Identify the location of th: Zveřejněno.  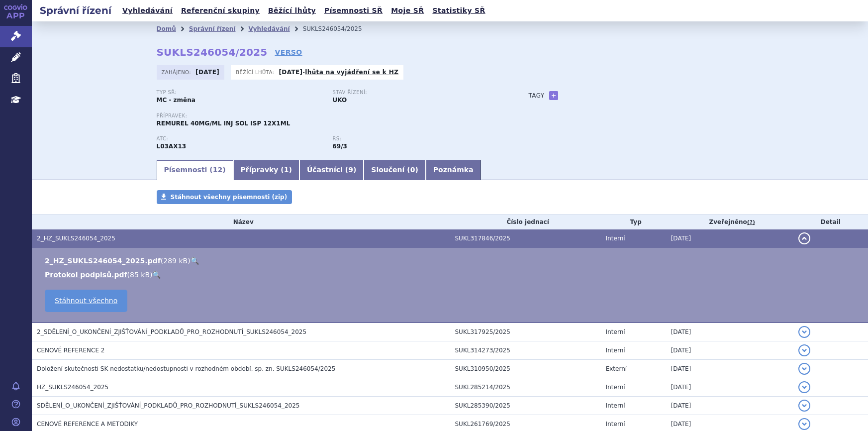
(730, 221).